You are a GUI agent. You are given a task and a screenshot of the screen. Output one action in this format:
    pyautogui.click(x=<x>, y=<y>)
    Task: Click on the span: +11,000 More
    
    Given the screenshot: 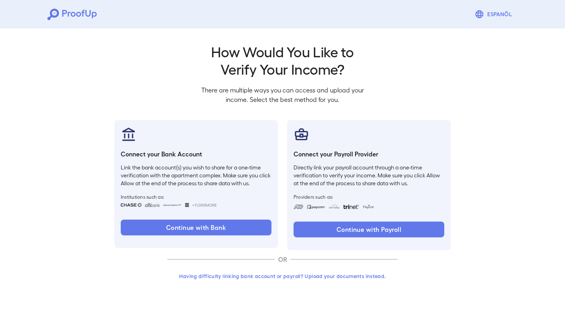 What is the action you would take?
    pyautogui.click(x=205, y=205)
    